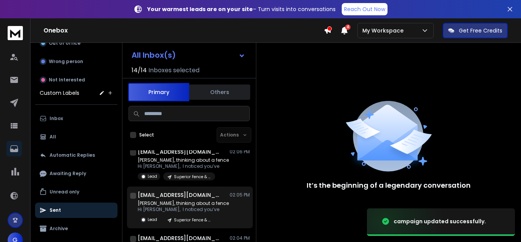 The height and width of the screenshot is (242, 521). I want to click on div: provider matching is off, that option makes me select at least 1 that's why the three are selecte..., so click(87, 176).